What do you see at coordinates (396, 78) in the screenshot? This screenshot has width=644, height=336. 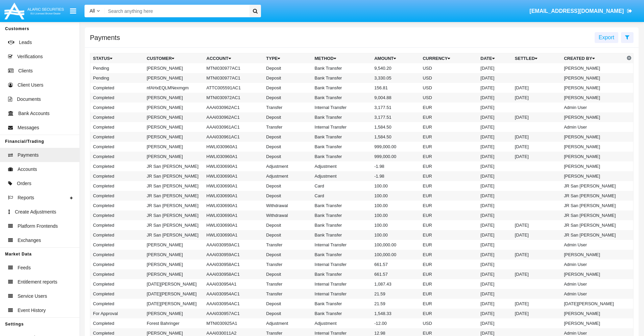 I see `td: 3,330.05` at bounding box center [396, 78].